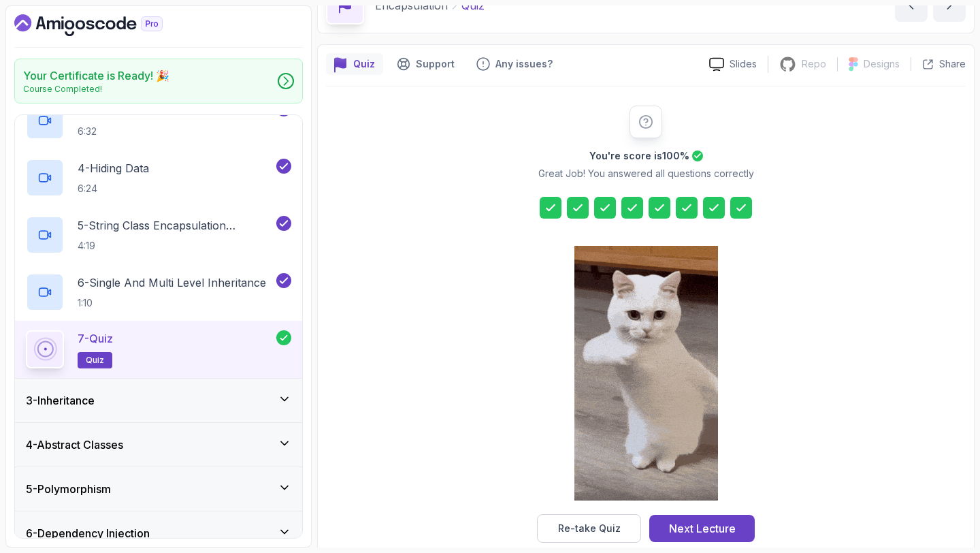 This screenshot has width=980, height=553. Describe the element at coordinates (95, 360) in the screenshot. I see `span: quiz` at that location.